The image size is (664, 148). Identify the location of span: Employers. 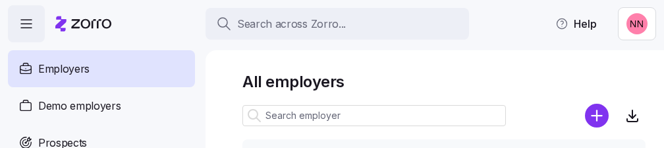
(64, 68).